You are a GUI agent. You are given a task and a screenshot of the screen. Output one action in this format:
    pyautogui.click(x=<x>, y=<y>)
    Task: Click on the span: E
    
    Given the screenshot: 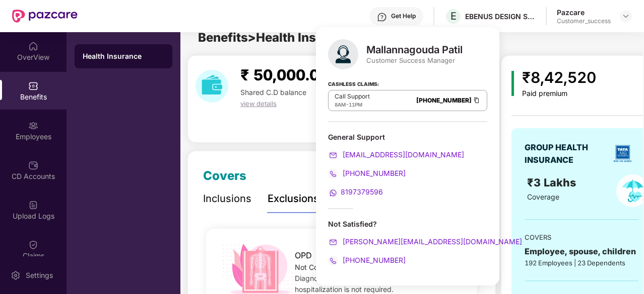 What is the action you would take?
    pyautogui.click(x=453, y=16)
    